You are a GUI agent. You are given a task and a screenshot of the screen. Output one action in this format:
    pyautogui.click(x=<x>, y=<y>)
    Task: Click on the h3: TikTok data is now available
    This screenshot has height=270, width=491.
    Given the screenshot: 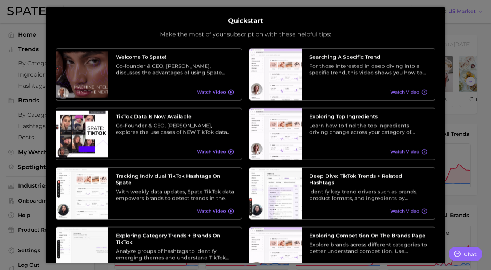 What is the action you would take?
    pyautogui.click(x=175, y=116)
    